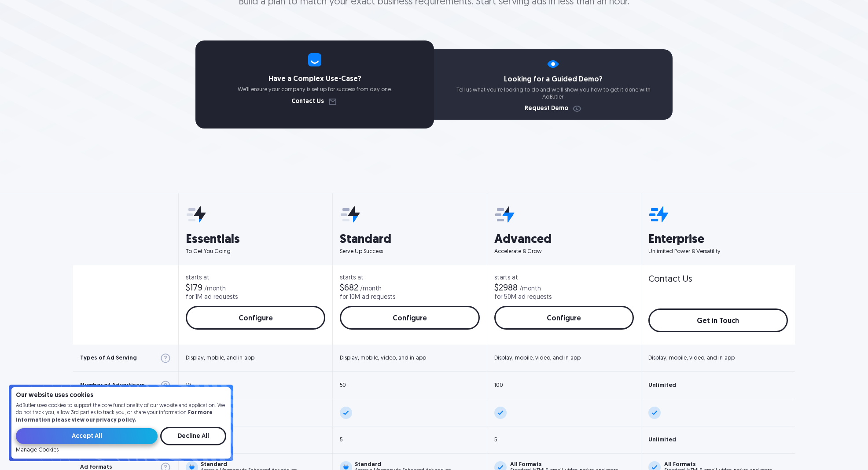  I want to click on div: $682, so click(349, 288).